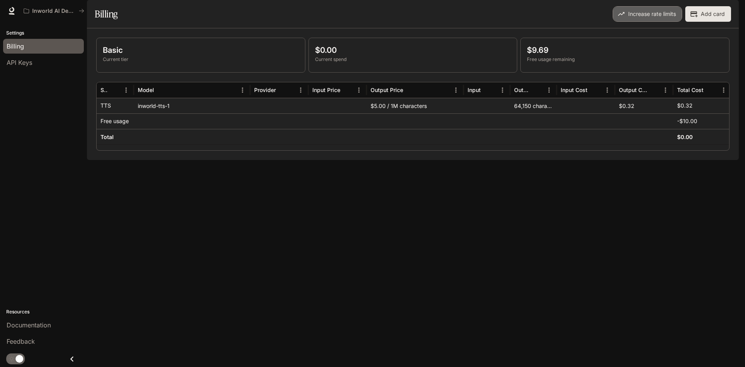 This screenshot has width=745, height=367. Describe the element at coordinates (624, 59) in the screenshot. I see `p: Free usage remaining` at that location.